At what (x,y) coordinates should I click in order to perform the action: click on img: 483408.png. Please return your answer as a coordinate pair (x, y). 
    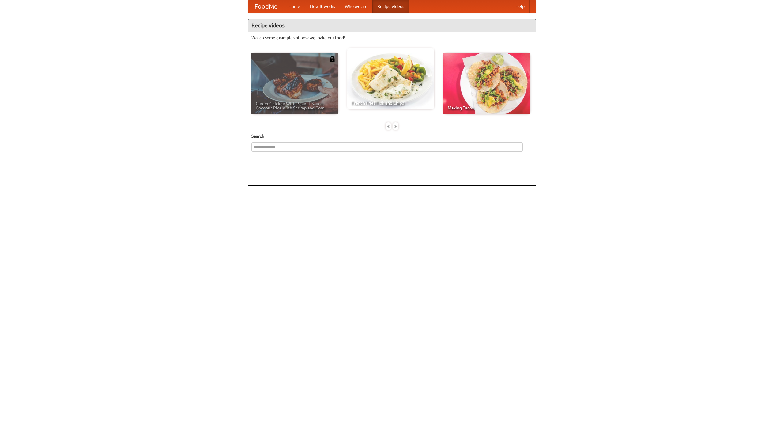
    Looking at the image, I should click on (332, 59).